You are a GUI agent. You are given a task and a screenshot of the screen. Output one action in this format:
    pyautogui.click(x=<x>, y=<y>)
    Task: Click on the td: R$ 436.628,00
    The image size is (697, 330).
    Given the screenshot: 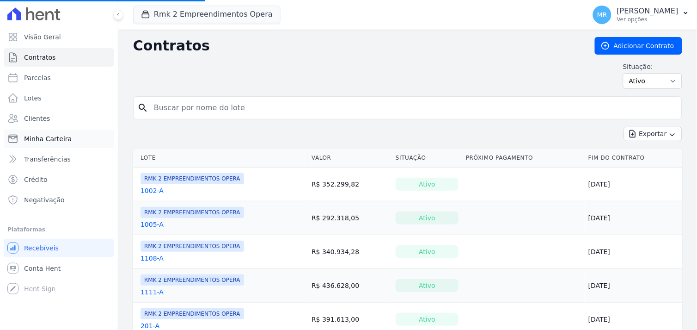 What is the action you would take?
    pyautogui.click(x=350, y=285)
    